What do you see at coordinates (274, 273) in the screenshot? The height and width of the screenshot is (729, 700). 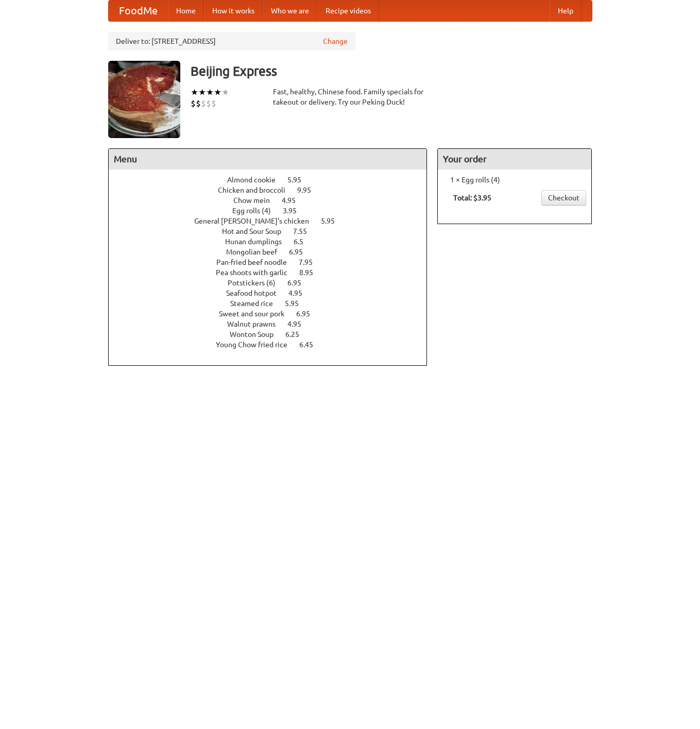 I see `a: Pea shoots with garlic 8.95` at bounding box center [274, 273].